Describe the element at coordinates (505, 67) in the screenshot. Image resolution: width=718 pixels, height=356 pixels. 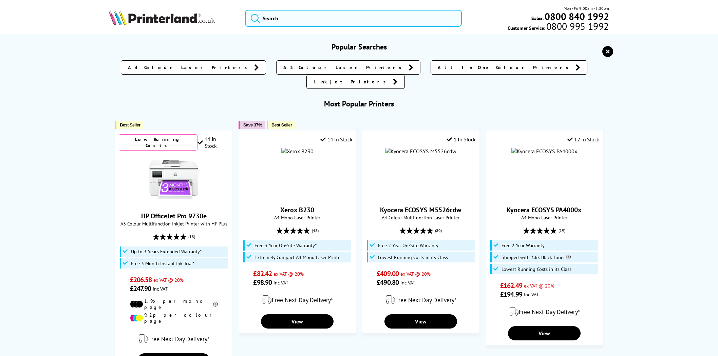
I see `span: All In One Colour Printers` at that location.